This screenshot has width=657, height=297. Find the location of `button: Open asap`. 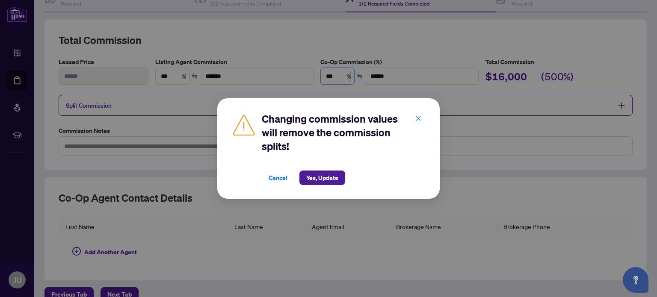

button: Open asap is located at coordinates (636, 280).